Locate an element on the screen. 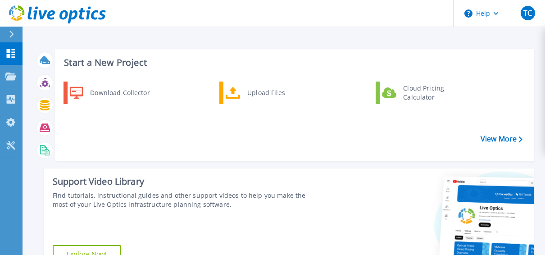 This screenshot has width=545, height=255. a: View More is located at coordinates (501, 139).